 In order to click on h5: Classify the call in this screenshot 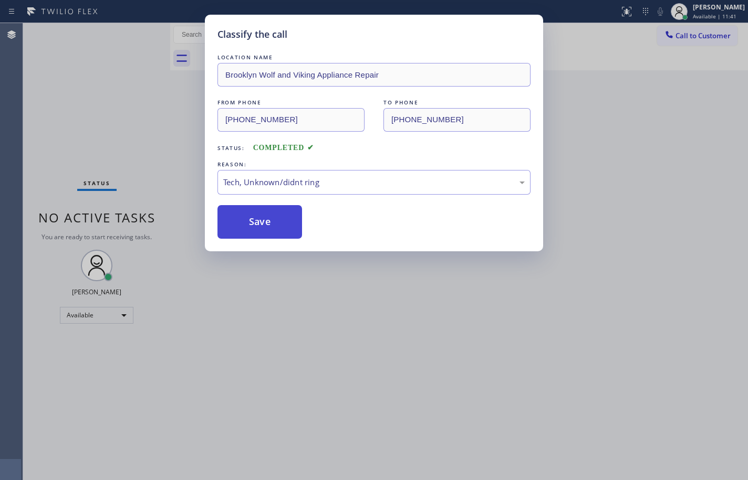, I will do `click(252, 34)`.